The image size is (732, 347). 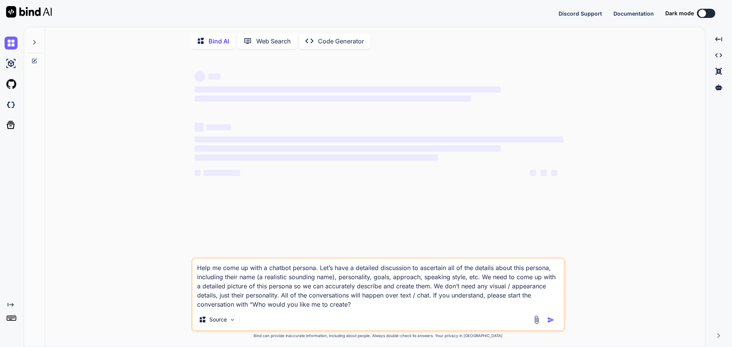 What do you see at coordinates (580, 13) in the screenshot?
I see `span: Discord Support` at bounding box center [580, 13].